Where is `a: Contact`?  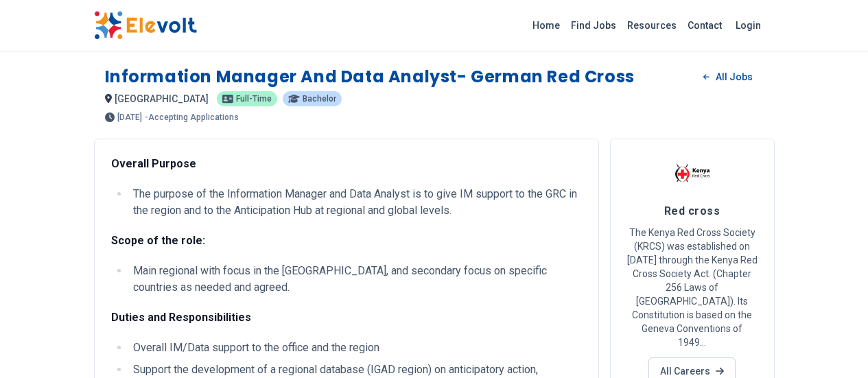
a: Contact is located at coordinates (704, 26).